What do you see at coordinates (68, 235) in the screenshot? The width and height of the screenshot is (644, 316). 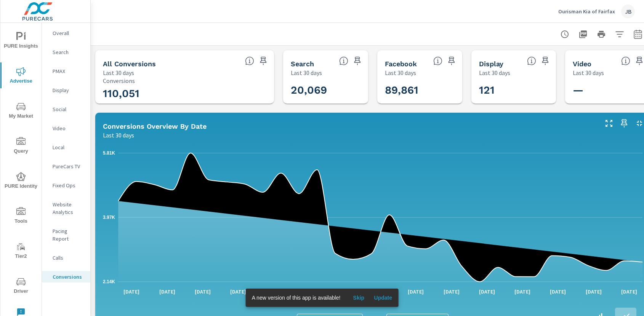 I see `p: Pacing Report` at bounding box center [68, 235].